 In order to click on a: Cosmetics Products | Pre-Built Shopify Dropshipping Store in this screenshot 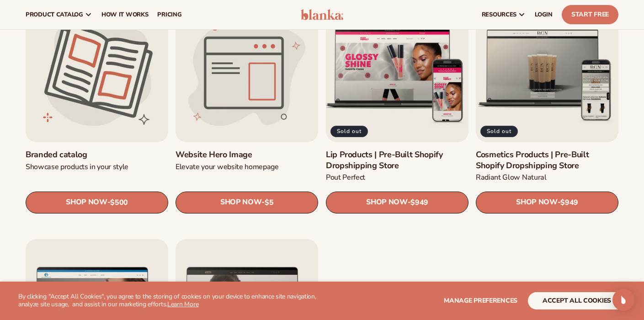, I will do `click(547, 160)`.